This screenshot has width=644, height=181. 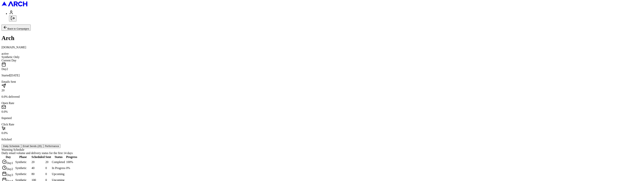 I want to click on th: Status, so click(x=58, y=157).